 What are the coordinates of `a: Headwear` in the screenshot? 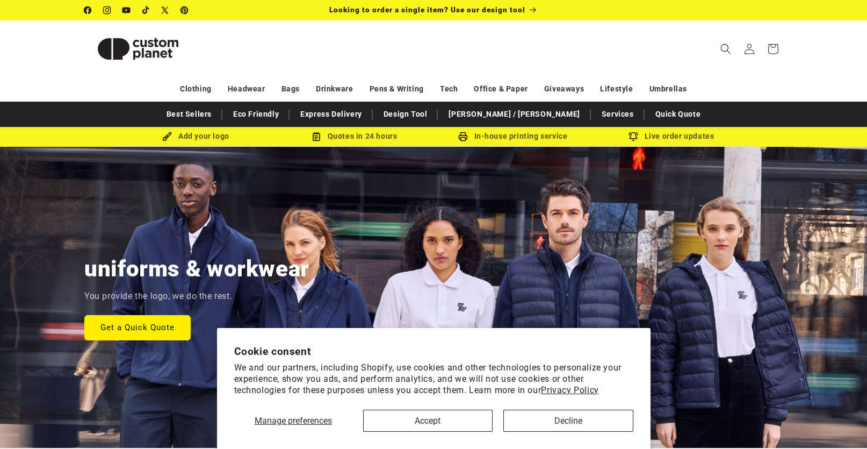 It's located at (247, 89).